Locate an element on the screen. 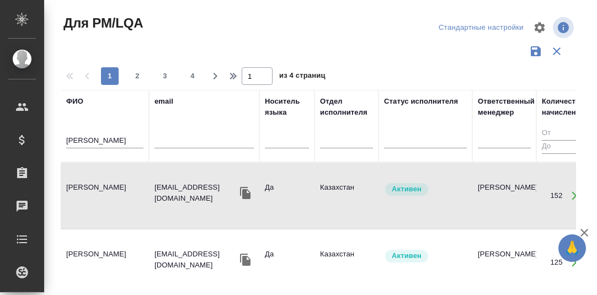 The height and width of the screenshot is (295, 597). input: До is located at coordinates (568, 147).